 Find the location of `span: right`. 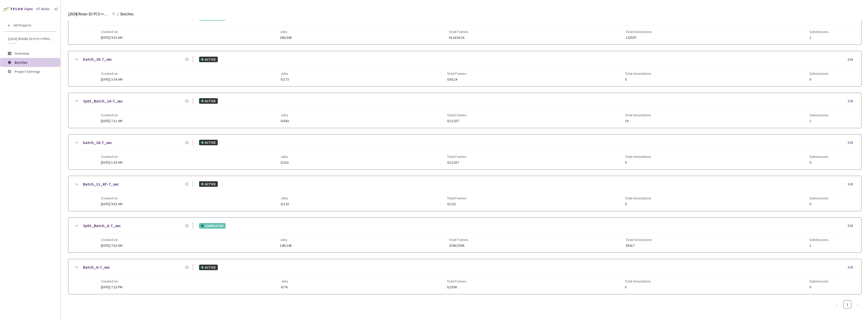

span: right is located at coordinates (857, 305).